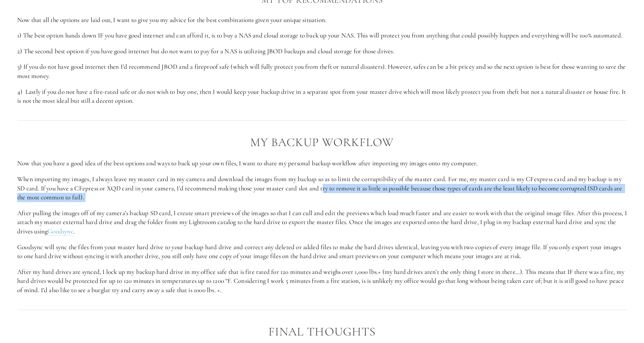 The image size is (644, 343). I want to click on p: When importing my images, I always leave my master card in my camera and download the images from..., so click(322, 188).